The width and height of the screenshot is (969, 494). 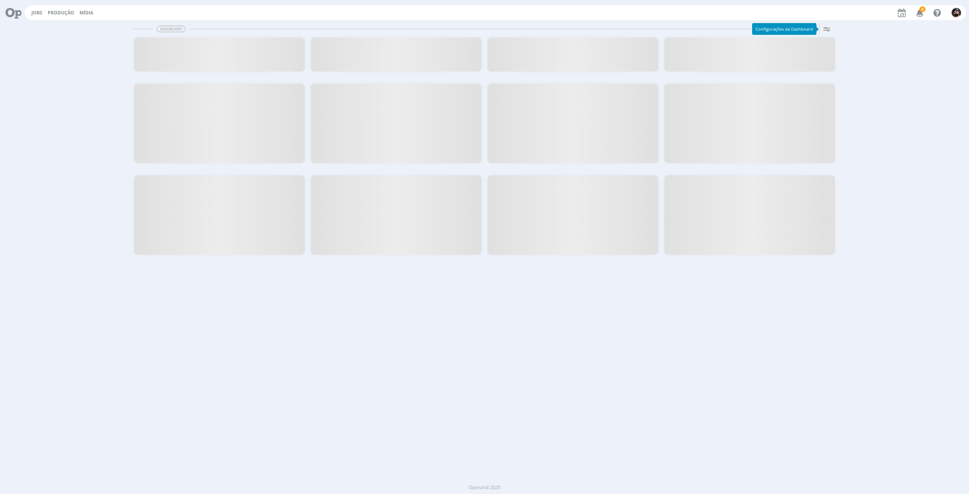 What do you see at coordinates (956, 12) in the screenshot?
I see `img: B` at bounding box center [956, 12].